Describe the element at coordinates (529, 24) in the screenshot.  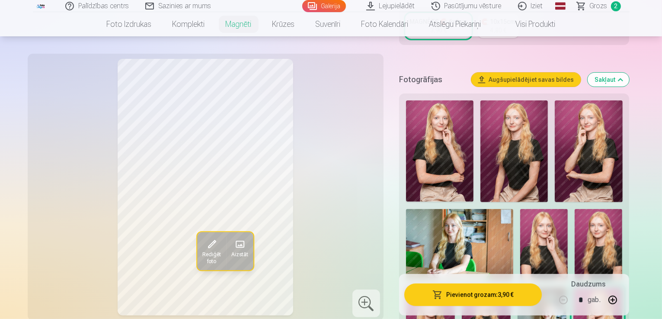
I see `a: Visi produkti` at that location.